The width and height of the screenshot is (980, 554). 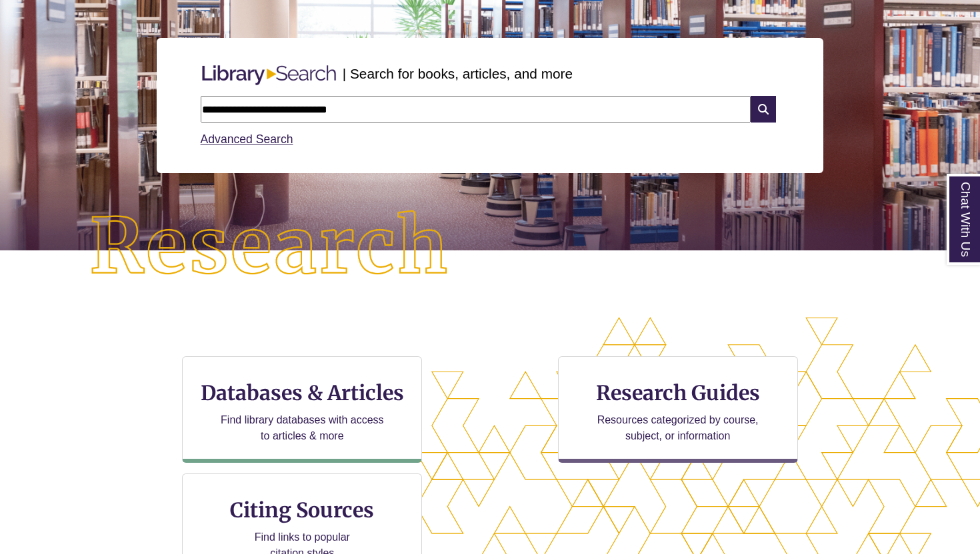 What do you see at coordinates (270, 247) in the screenshot?
I see `img: Research` at bounding box center [270, 247].